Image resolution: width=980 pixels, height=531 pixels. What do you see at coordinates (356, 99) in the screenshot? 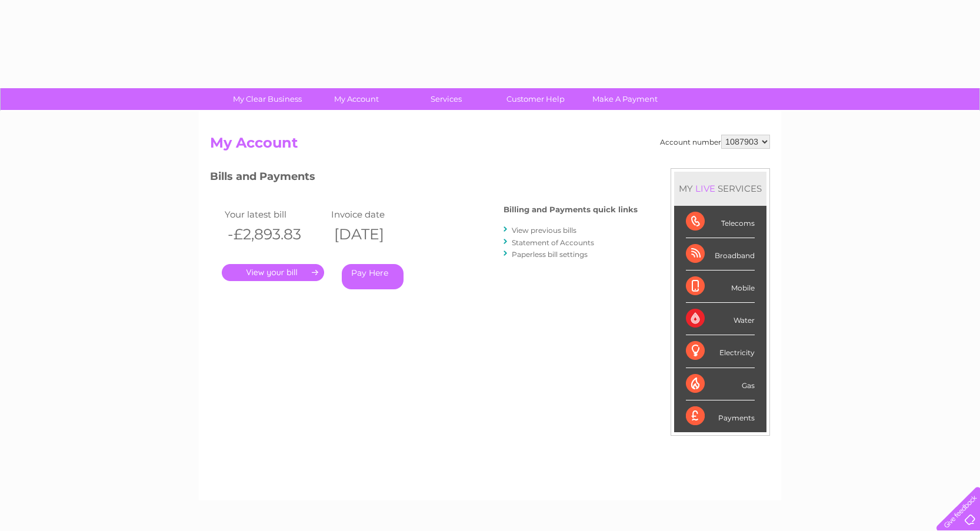
I see `a: My Account` at bounding box center [356, 99].